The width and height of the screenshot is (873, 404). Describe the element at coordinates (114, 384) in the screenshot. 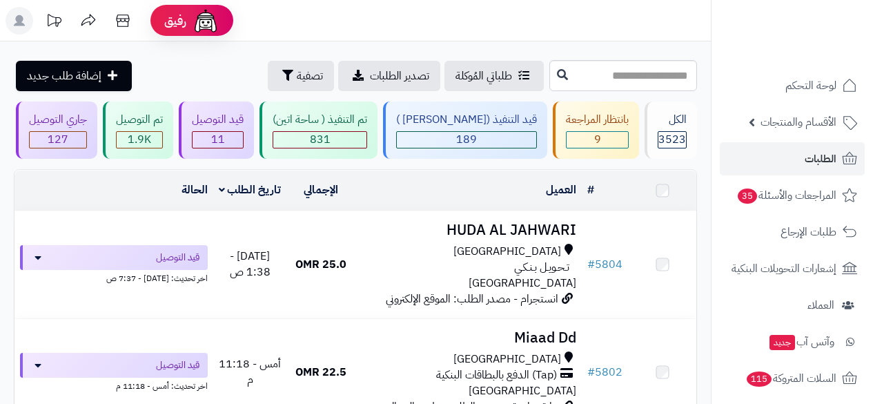

I see `div: اخر تحديث: أمس - 11:18 م` at that location.